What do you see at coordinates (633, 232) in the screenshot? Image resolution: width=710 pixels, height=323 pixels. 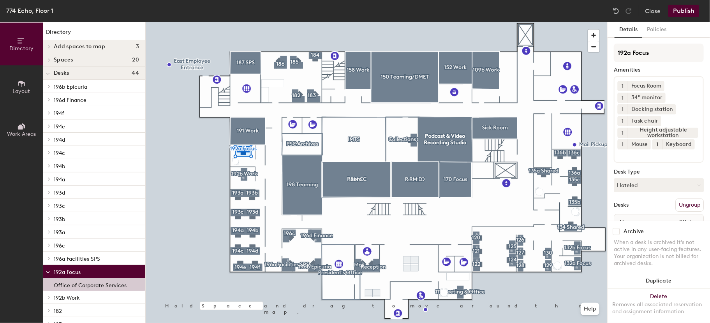 I see `div: Archive` at bounding box center [633, 232].